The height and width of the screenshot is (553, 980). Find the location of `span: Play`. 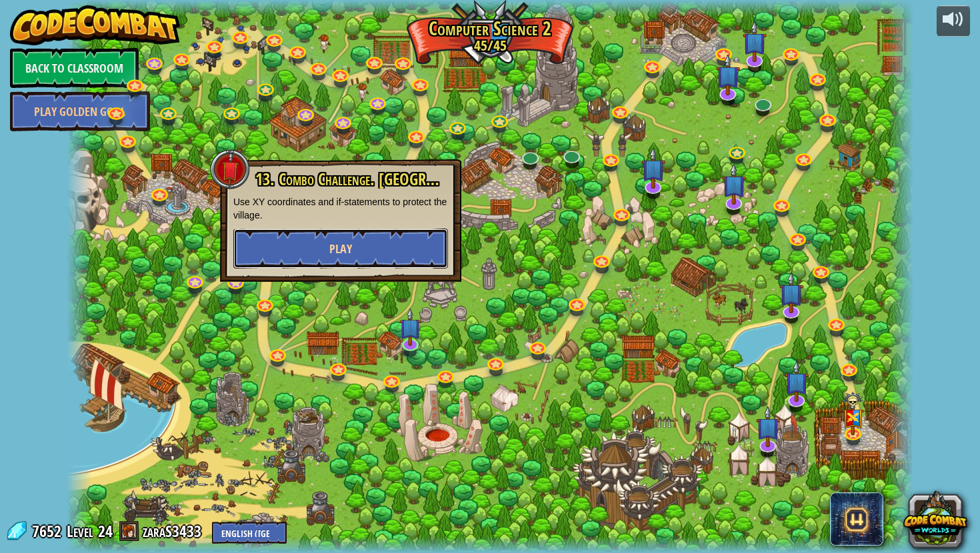

span: Play is located at coordinates (341, 248).